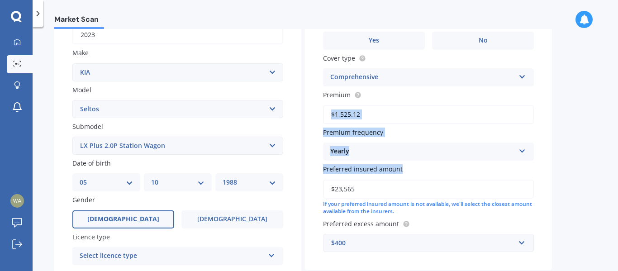  What do you see at coordinates (428, 114) in the screenshot?
I see `input: Enter premium` at bounding box center [428, 114].